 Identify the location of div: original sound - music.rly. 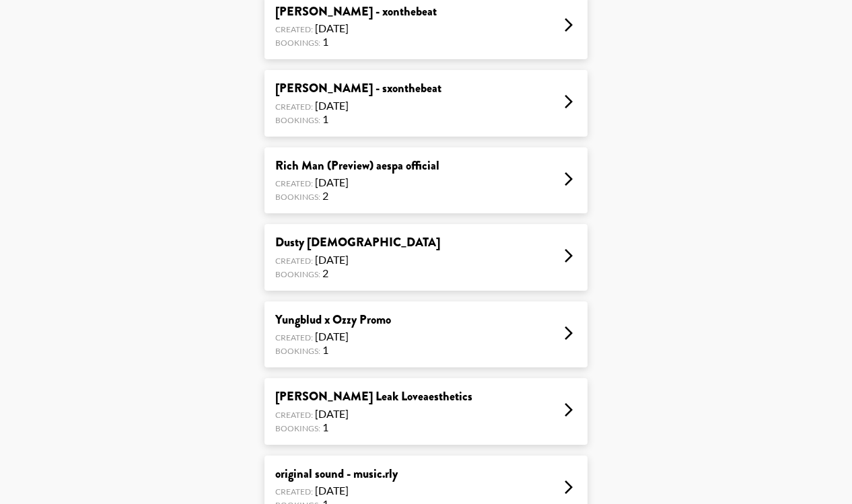
(337, 474).